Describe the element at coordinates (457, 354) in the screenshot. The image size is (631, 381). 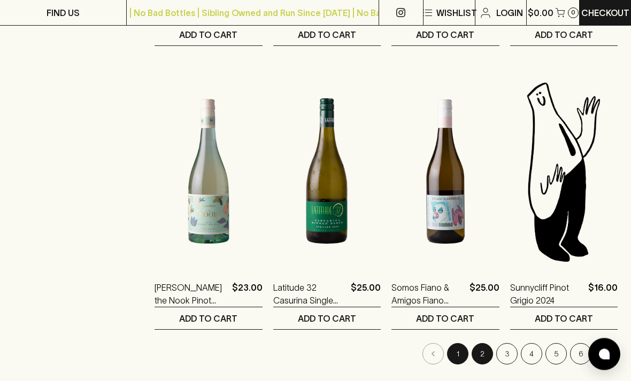
I see `button: page 1` at that location.